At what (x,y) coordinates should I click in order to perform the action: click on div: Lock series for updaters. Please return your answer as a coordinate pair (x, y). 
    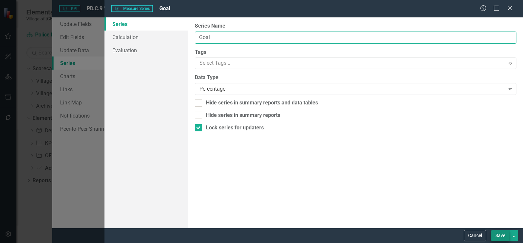
    Looking at the image, I should click on (235, 128).